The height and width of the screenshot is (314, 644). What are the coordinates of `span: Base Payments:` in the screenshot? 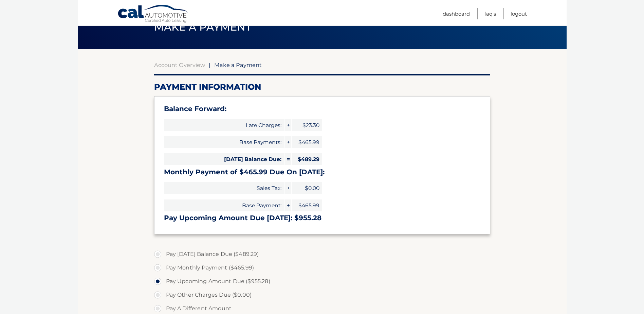 It's located at (224, 142).